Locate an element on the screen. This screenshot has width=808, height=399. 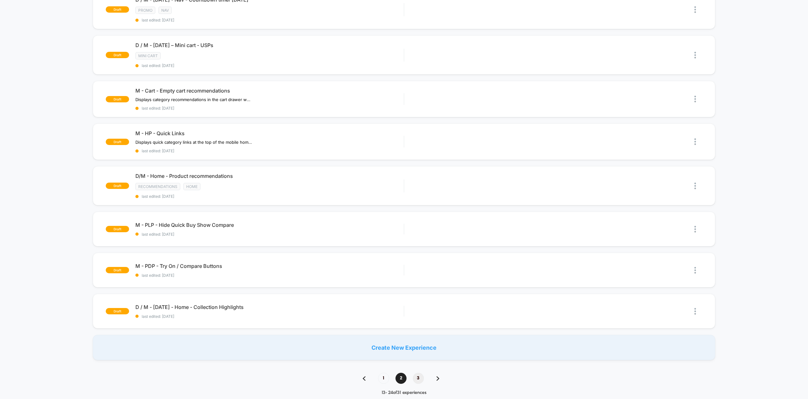
span: M - HP - Quick Links is located at coordinates (270, 133).